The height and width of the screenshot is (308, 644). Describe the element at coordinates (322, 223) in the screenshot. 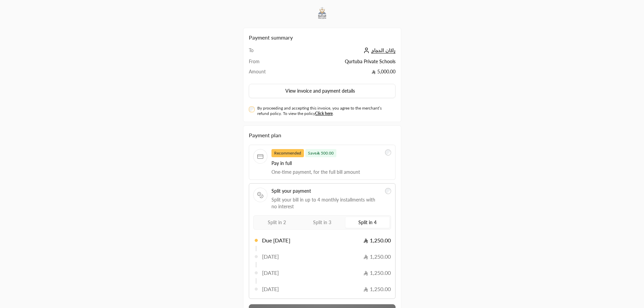

I see `span: Split in 3` at that location.